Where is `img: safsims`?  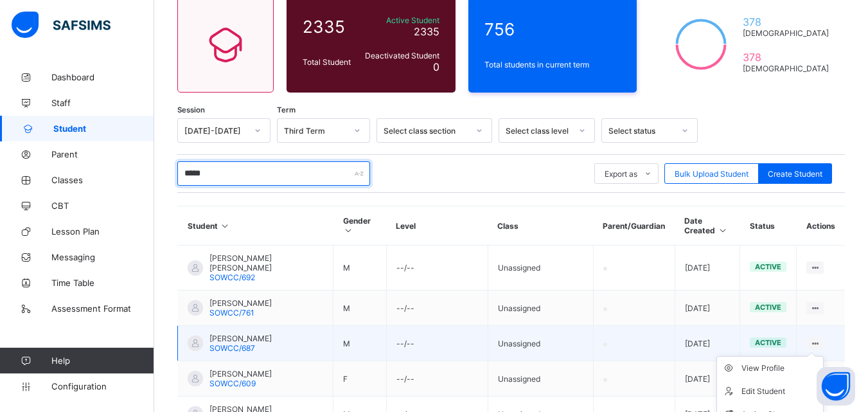 img: safsims is located at coordinates (61, 25).